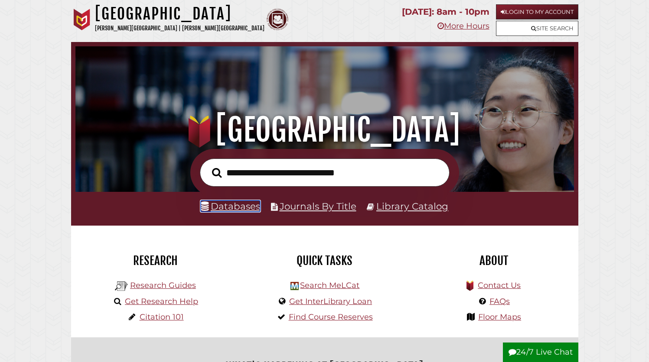 This screenshot has width=649, height=362. What do you see at coordinates (277, 20) in the screenshot?
I see `img: Calvin Theological Seminary` at bounding box center [277, 20].